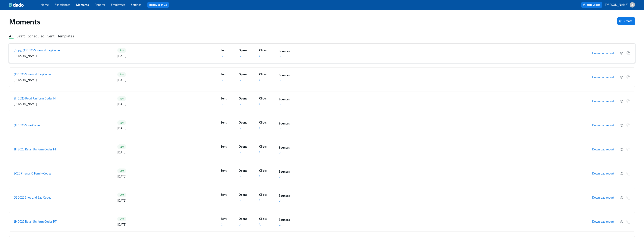 The image size is (644, 239). Describe the element at coordinates (62, 5) in the screenshot. I see `a: Experiences` at that location.